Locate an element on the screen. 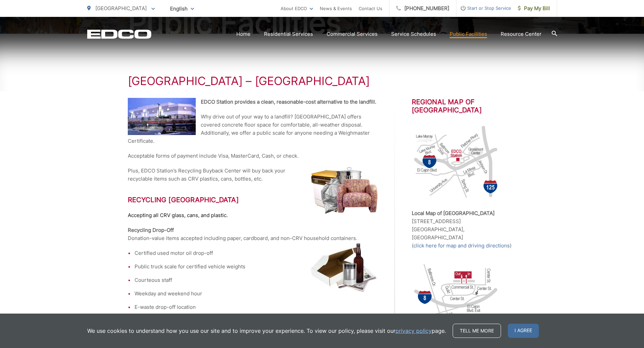 The height and width of the screenshot is (348, 644). img: Recycling is located at coordinates (344, 267).